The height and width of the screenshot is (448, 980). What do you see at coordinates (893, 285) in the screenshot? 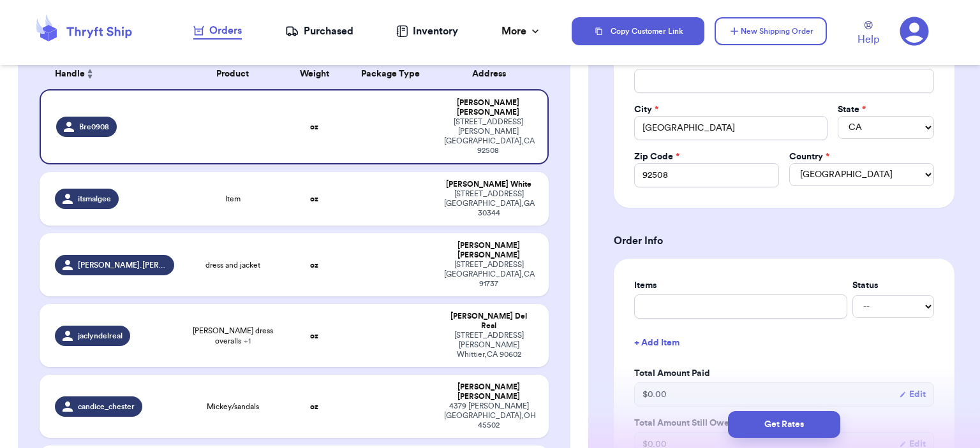
I see `label: Status` at bounding box center [893, 285].